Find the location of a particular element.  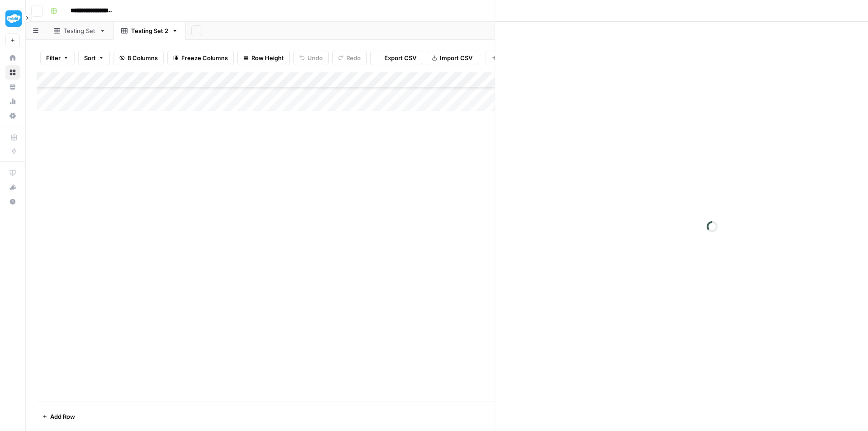

span: Sort is located at coordinates (90, 58).